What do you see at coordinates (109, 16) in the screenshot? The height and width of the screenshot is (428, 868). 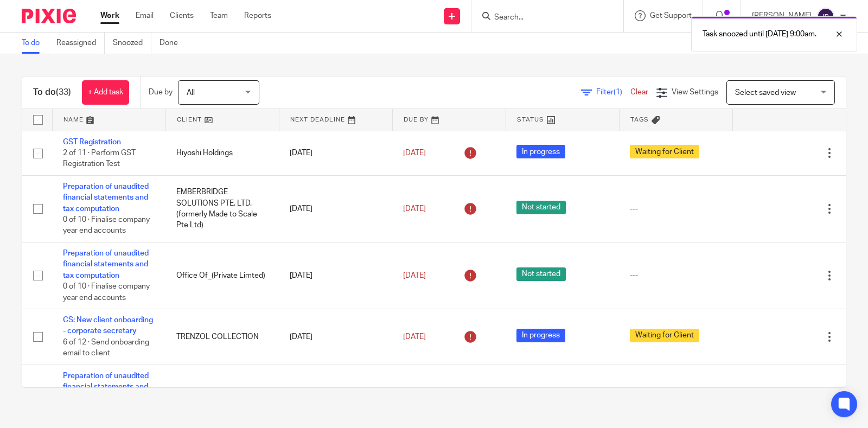 I see `a: Work` at bounding box center [109, 16].